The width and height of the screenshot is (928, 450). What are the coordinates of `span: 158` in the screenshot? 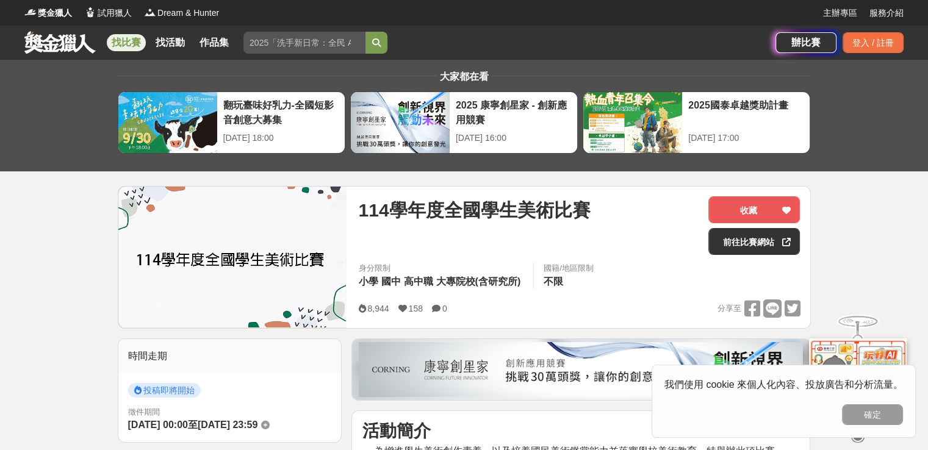 It's located at (416, 309).